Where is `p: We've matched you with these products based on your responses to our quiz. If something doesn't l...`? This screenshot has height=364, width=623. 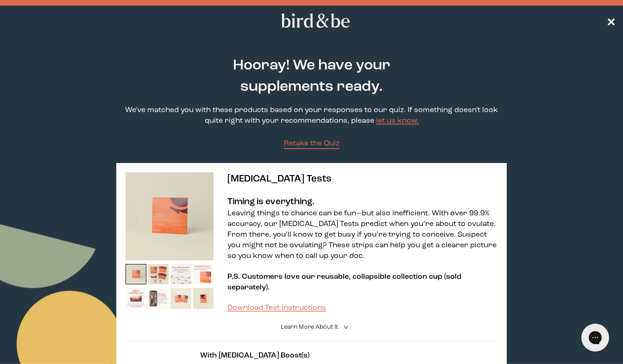
p: We've matched you with these products based on your responses to our quiz. If something doesn't l... is located at coordinates (311, 115).